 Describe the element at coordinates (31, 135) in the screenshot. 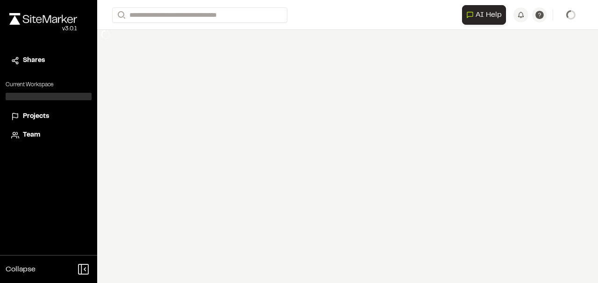

I see `span: Team` at that location.